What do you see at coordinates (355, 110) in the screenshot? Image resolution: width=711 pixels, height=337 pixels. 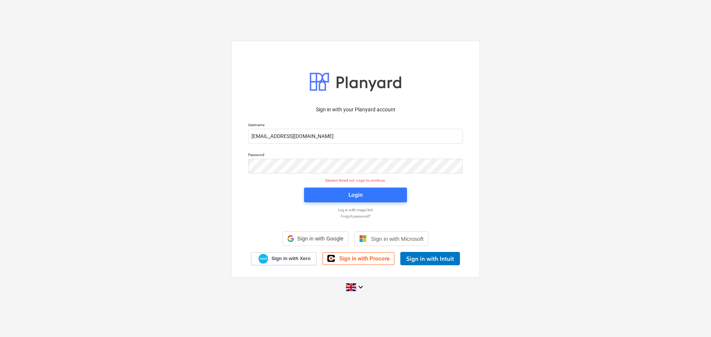 I see `p: Sign in with your Planyard account` at bounding box center [355, 110].